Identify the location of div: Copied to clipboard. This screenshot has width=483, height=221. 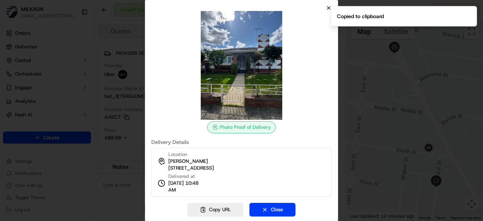
(360, 16).